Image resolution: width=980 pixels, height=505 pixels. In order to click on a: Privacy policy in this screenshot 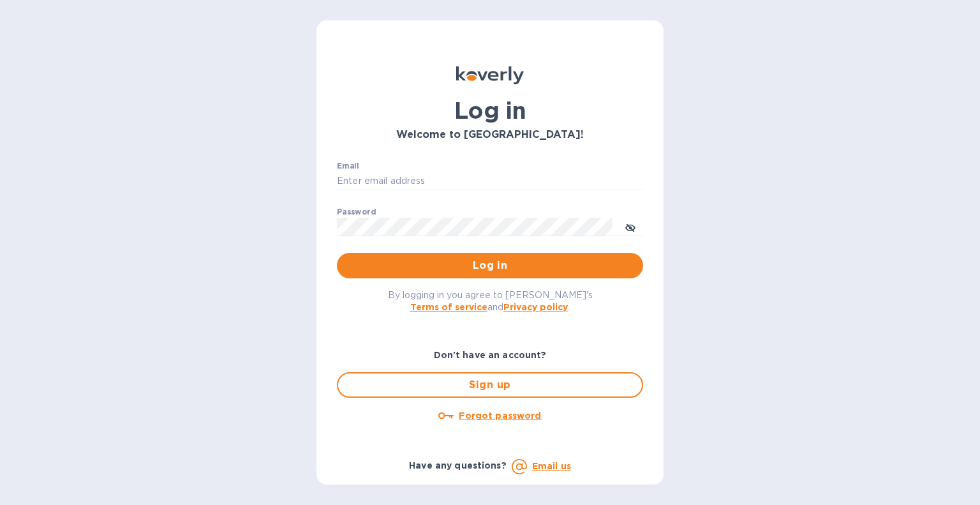, I will do `click(535, 307)`.